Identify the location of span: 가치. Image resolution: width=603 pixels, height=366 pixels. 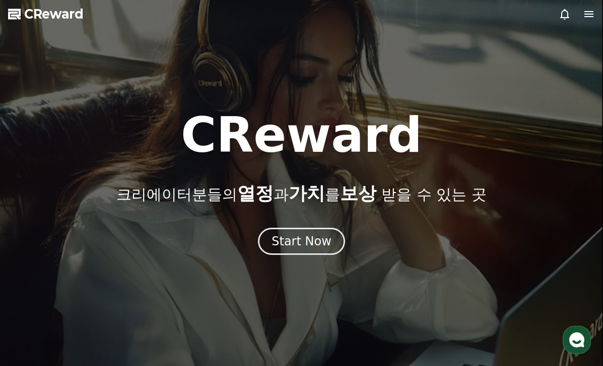
(307, 193).